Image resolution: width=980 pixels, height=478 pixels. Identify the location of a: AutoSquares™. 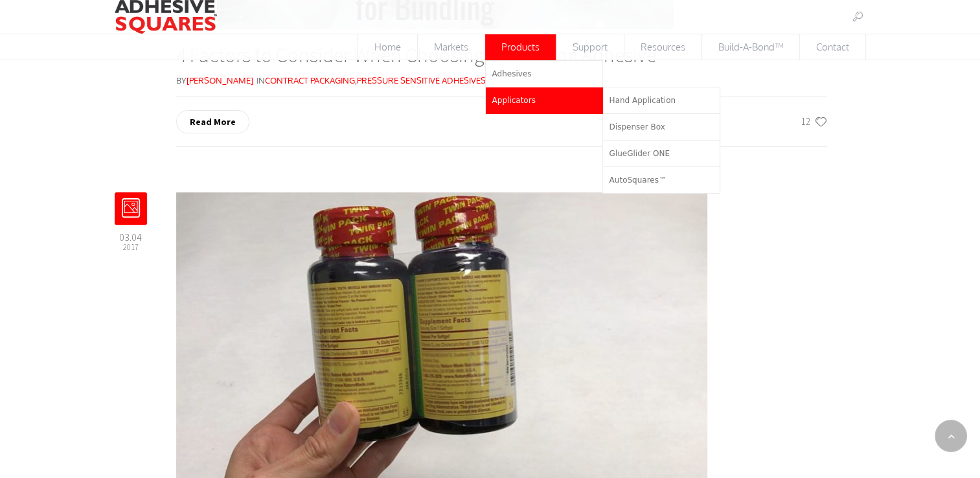
(662, 180).